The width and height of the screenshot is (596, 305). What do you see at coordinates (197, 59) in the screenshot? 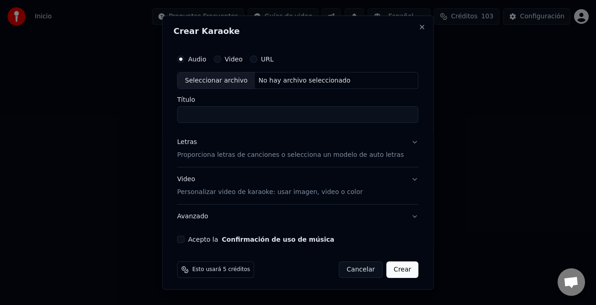
I see `label: Audio` at bounding box center [197, 59].